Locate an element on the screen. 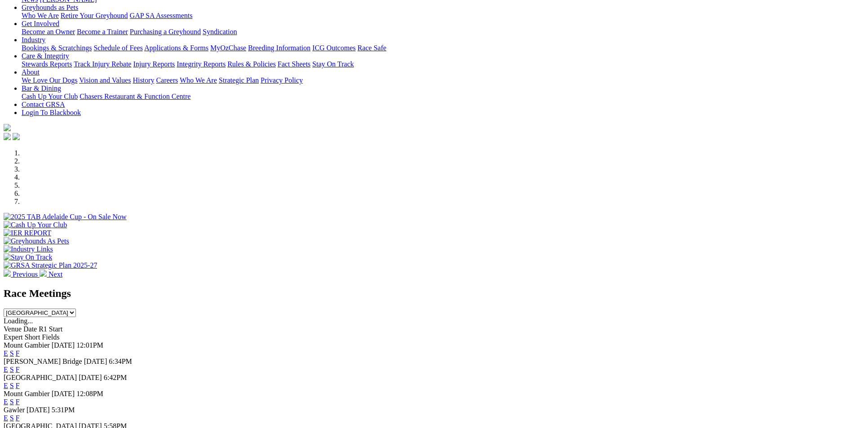 This screenshot has width=856, height=428. a: GAP SA Assessments is located at coordinates (161, 15).